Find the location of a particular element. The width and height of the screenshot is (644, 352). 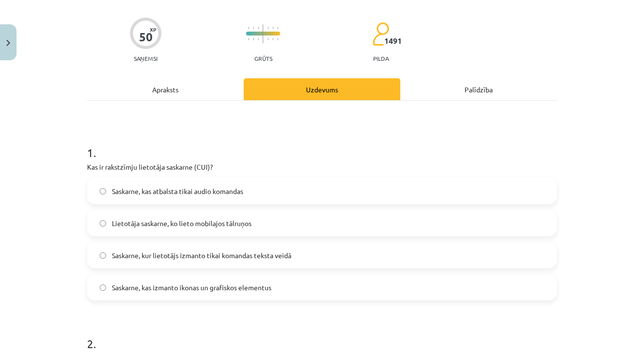

img: icon-close-lesson-0947bae3869378f0d4975bcd49f059093ad1ed9edebbc8119c70593378902aed.svg is located at coordinates (8, 43).